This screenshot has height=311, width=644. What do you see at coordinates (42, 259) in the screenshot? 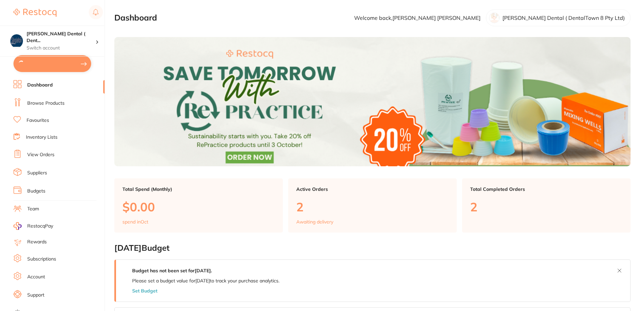
I see `a: Subscriptions` at bounding box center [42, 259].